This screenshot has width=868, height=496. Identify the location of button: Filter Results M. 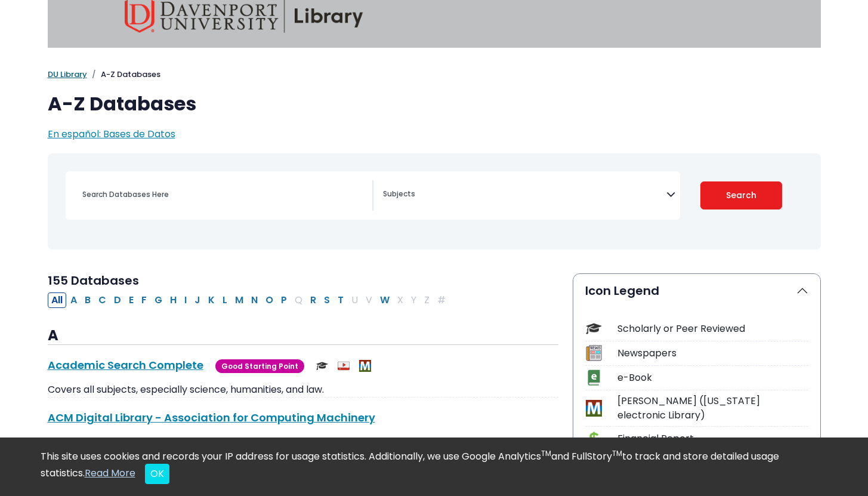
(239, 300).